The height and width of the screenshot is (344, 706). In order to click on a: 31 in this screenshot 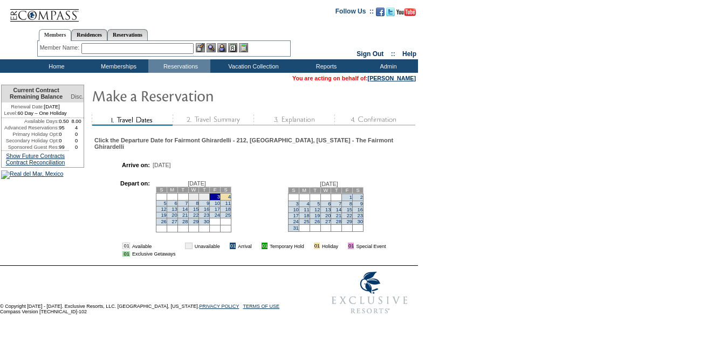, I will do `click(295, 228)`.